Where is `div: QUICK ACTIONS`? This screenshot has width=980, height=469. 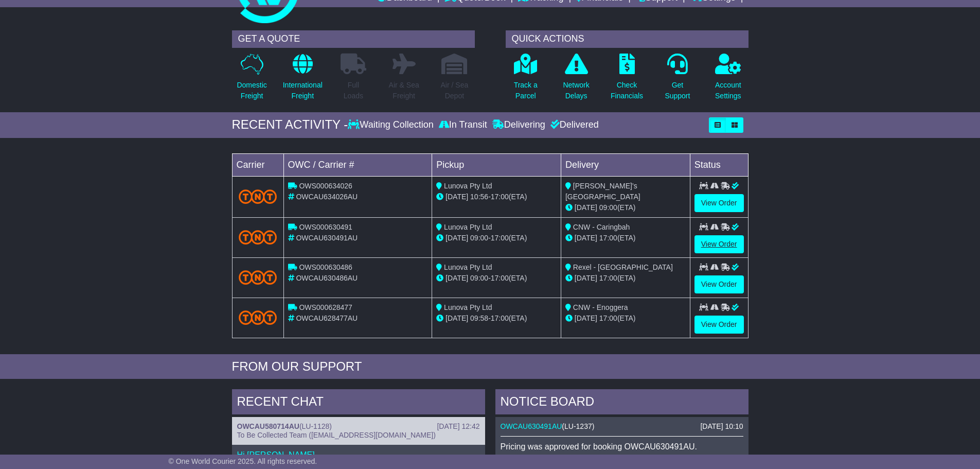 div: QUICK ACTIONS is located at coordinates (627, 39).